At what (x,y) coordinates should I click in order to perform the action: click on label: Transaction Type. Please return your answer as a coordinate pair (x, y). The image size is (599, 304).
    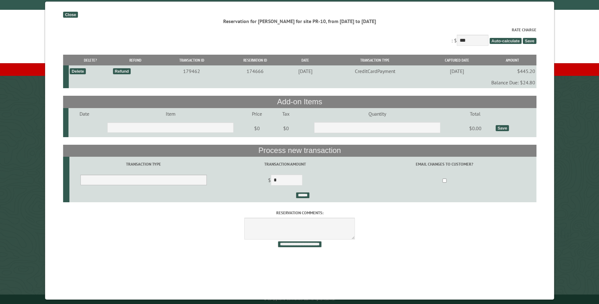
    Looking at the image, I should click on (143, 164).